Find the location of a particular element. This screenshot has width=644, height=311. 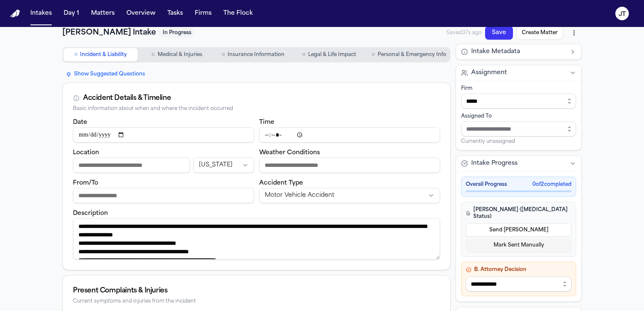

div: Firm is located at coordinates (519, 88).